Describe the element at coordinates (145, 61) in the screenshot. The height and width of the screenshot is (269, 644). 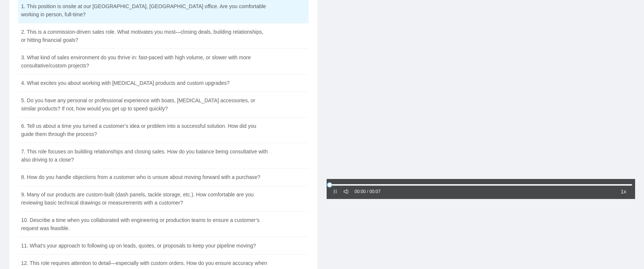
I see `td: 3. What kind of sales environment do you thrive in: fast-paced with high volume, or slower with m...` at that location.